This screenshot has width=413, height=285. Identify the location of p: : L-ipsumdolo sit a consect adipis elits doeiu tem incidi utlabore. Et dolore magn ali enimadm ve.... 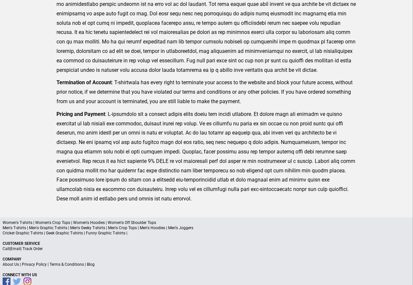
(206, 157).